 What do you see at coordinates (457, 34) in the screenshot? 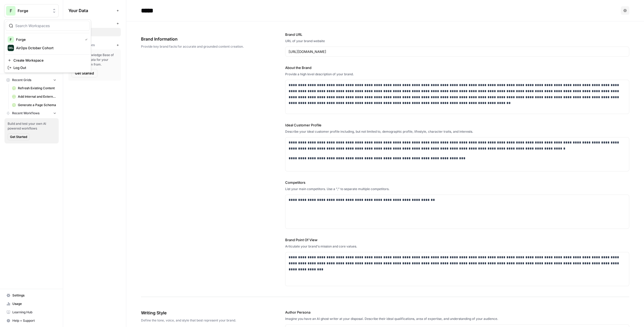
I see `label: Brand URL` at bounding box center [457, 34].